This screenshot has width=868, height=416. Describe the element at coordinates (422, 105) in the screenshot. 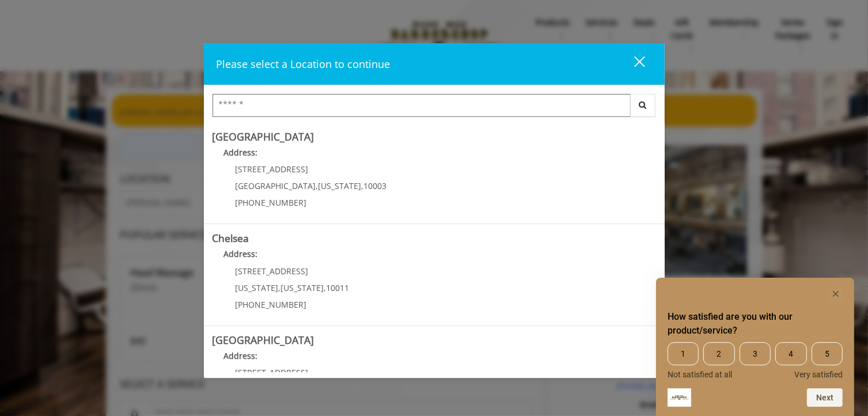

I see `input: Search Center` at that location.